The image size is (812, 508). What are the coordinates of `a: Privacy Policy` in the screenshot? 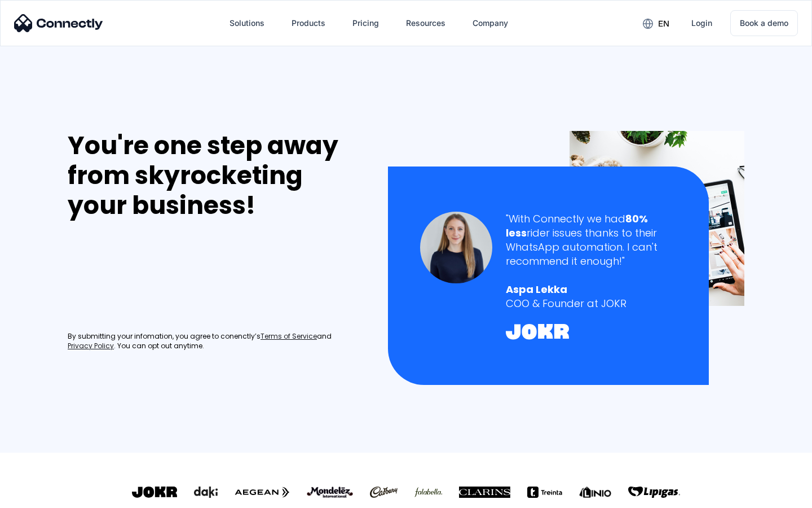 It's located at (91, 346).